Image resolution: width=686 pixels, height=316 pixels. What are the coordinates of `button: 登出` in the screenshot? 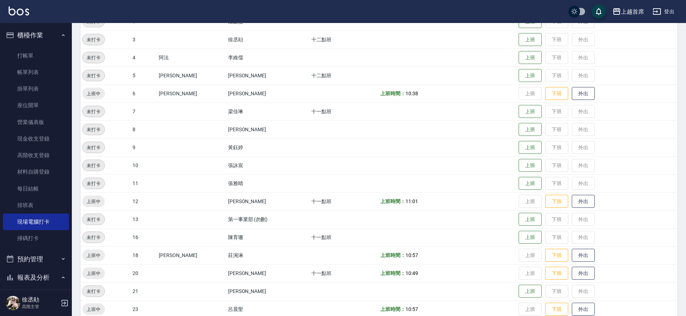 It's located at (664, 11).